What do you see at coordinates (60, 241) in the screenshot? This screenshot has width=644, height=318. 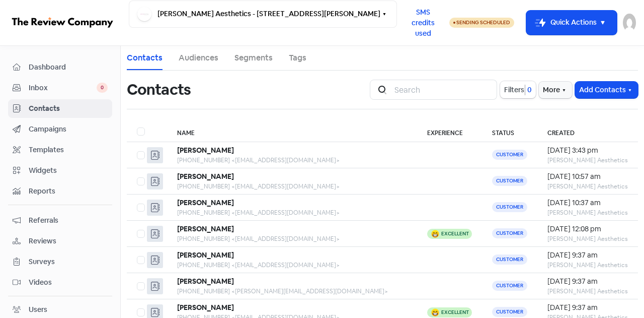 I see `a: Reviews` at bounding box center [60, 241].